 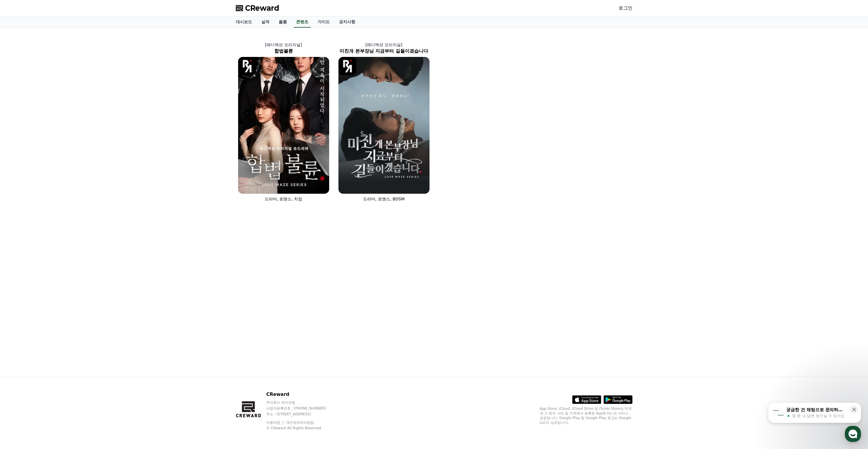 What do you see at coordinates (57, 195) in the screenshot?
I see `span: 대화` at bounding box center [57, 195].